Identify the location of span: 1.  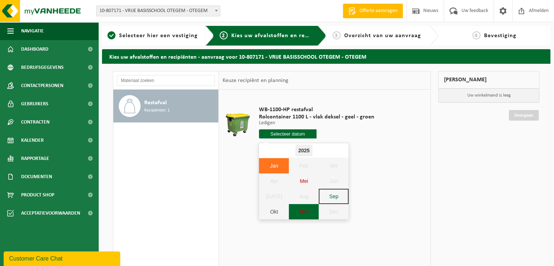
(112, 35).